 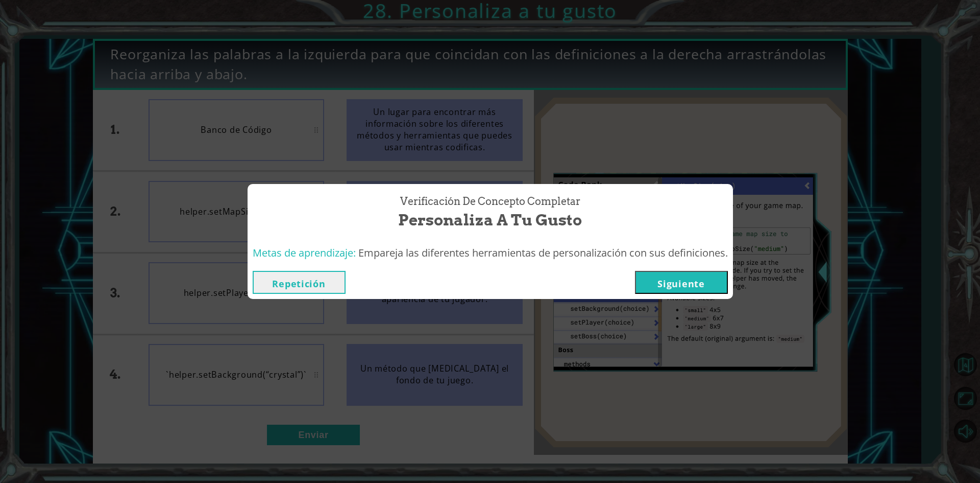 I want to click on span: Verificación de Concepto Completar, so click(x=490, y=201).